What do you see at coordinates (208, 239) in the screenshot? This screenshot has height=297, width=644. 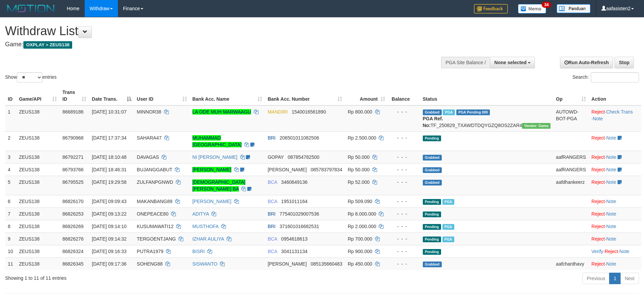 I see `a: IZHAR AULIYA` at bounding box center [208, 239].